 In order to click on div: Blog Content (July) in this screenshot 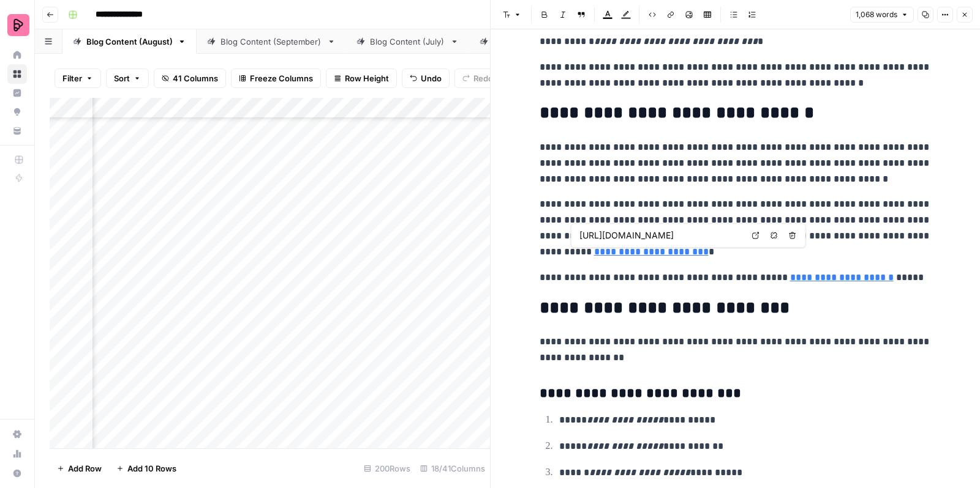, I will do `click(407, 42)`.